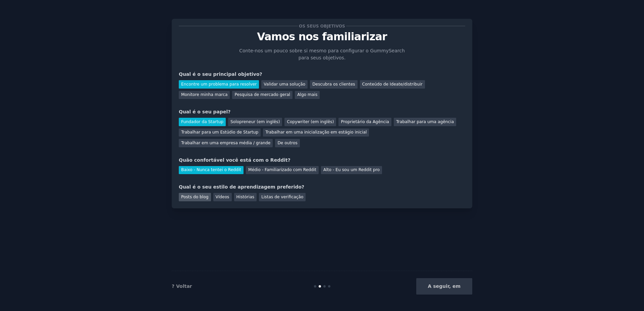 This screenshot has width=644, height=311. What do you see at coordinates (255, 122) in the screenshot?
I see `div: Solopreneur (em inglês)` at bounding box center [255, 122].